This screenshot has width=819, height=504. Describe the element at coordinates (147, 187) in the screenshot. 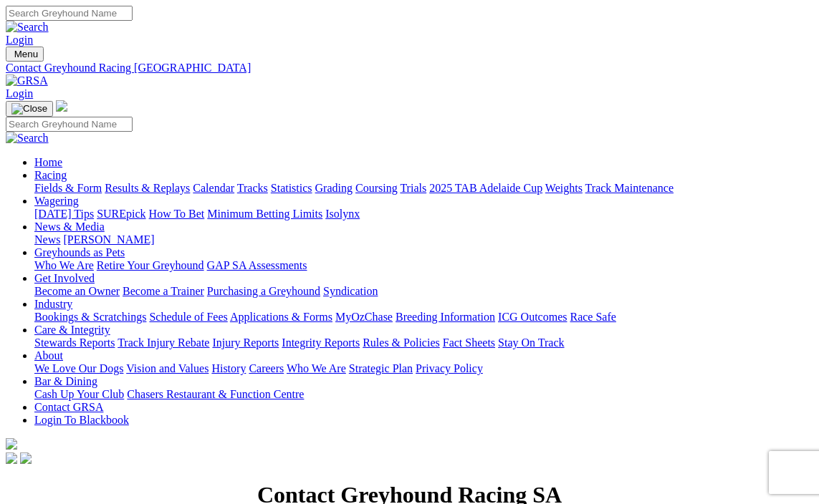

I see `a: Results & Replays` at that location.